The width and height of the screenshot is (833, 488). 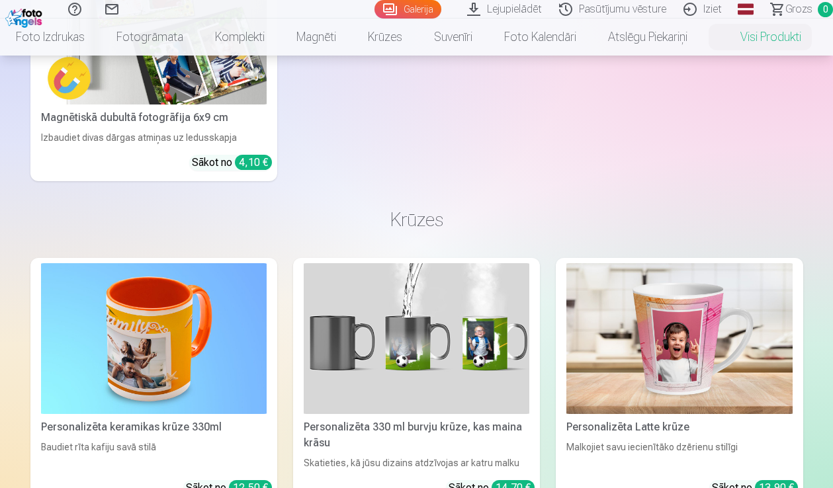 I want to click on div: Magnētiskā dubultā fotogrāfija 6x9 cm, so click(x=153, y=118).